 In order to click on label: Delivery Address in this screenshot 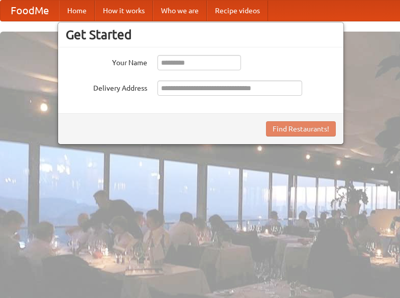, I will do `click(107, 87)`.